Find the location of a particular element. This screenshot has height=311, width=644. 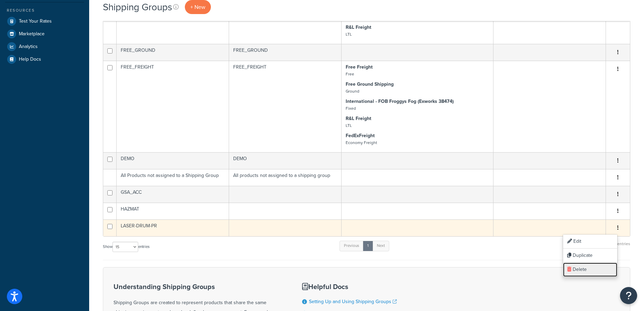

a: 1 is located at coordinates (368, 245).